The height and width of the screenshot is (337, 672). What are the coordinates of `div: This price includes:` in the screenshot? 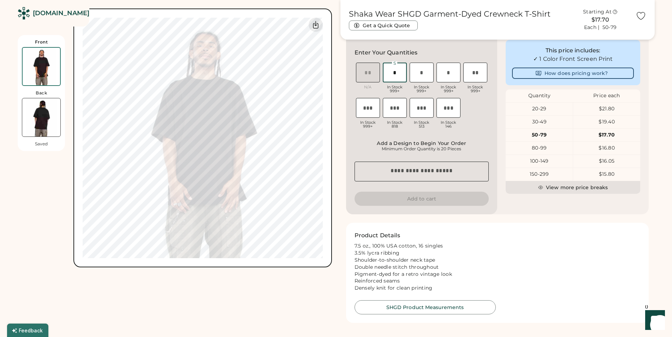 It's located at (573, 51).